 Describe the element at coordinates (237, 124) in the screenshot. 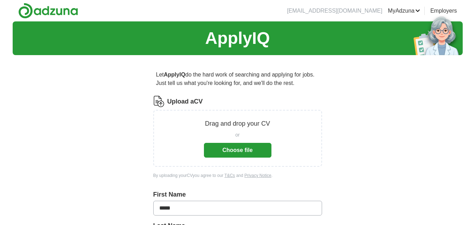

I see `p: Drag and drop your CV` at that location.